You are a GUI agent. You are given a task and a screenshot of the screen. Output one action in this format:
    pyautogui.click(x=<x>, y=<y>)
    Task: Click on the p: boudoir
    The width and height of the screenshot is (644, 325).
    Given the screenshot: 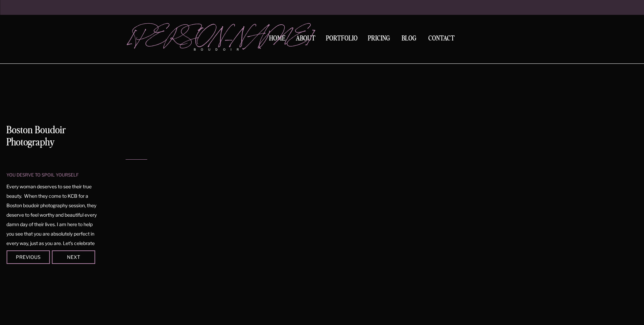 What is the action you would take?
    pyautogui.click(x=222, y=50)
    